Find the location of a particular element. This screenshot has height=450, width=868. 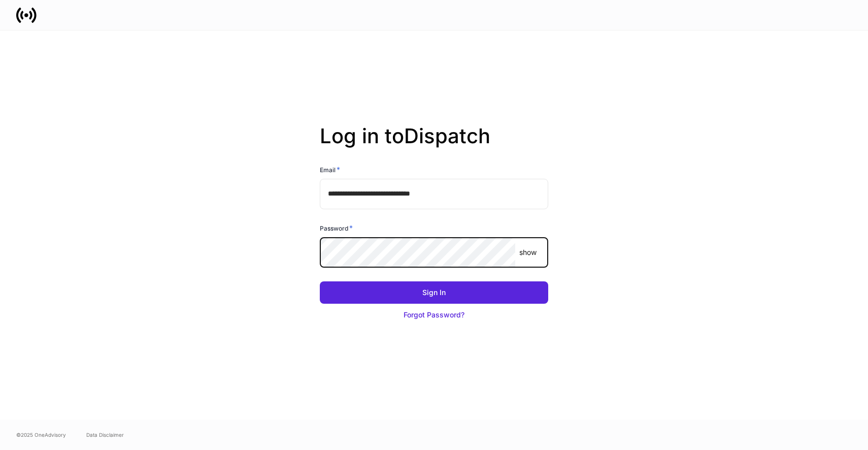

button: Forgot Password? is located at coordinates (434, 315).